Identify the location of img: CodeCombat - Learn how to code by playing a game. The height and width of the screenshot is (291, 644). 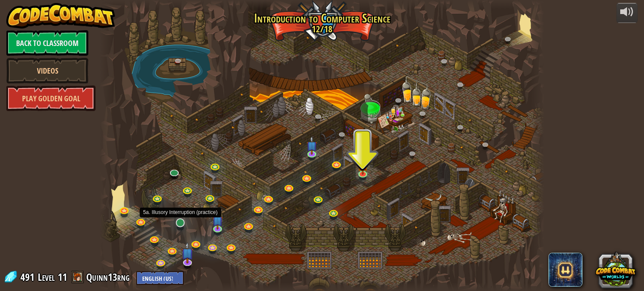
(61, 16).